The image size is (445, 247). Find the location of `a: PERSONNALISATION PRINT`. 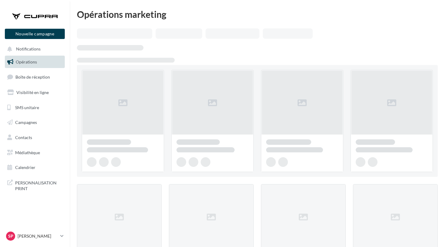

a: PERSONNALISATION PRINT is located at coordinates (35, 185).